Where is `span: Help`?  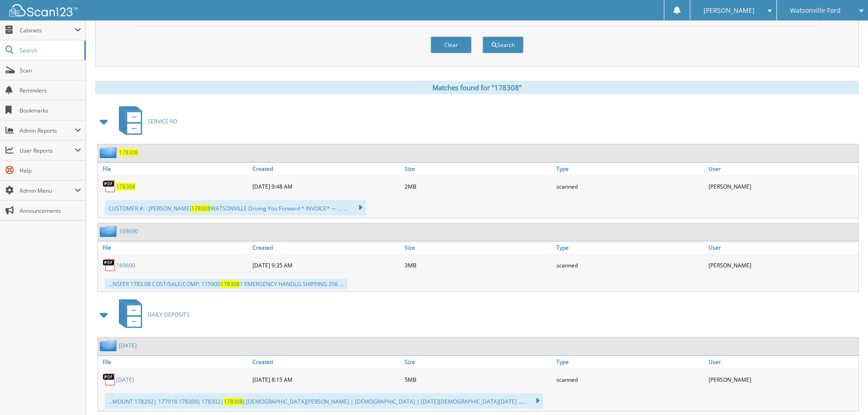
span: Help is located at coordinates (50, 171).